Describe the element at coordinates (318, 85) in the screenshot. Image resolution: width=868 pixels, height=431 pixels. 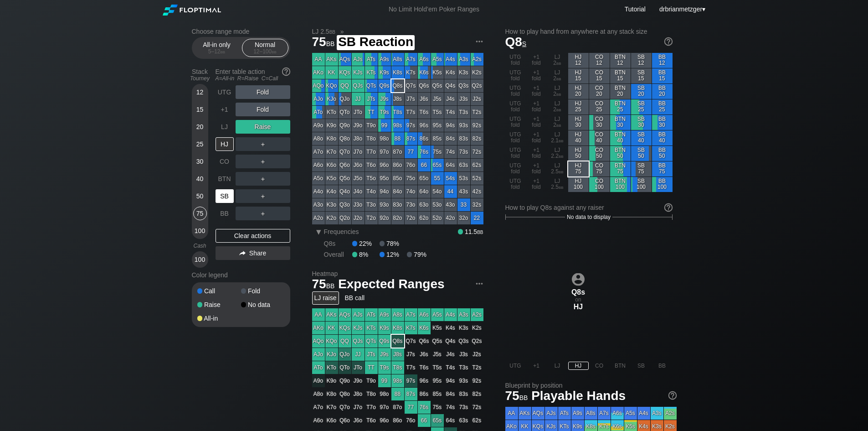
I see `div: AQo` at that location.